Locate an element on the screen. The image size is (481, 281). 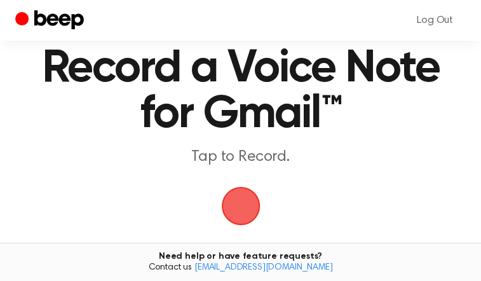
span: Contact us is located at coordinates (240, 268).